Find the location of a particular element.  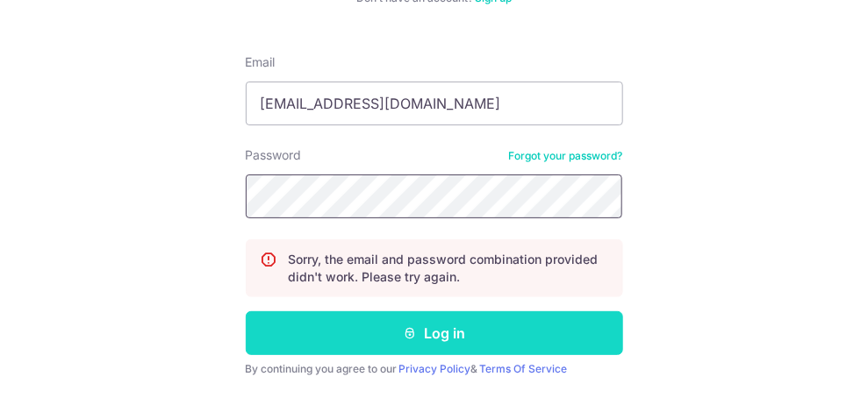

div: By continuing you agree to our & is located at coordinates (434, 370).